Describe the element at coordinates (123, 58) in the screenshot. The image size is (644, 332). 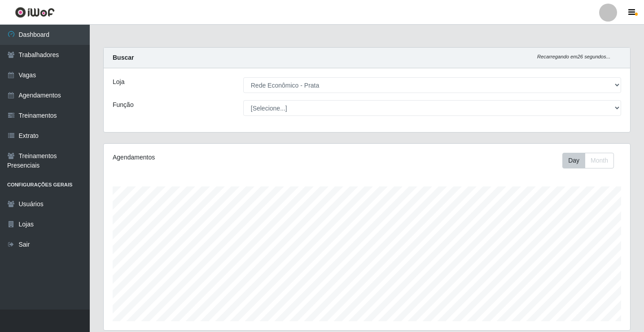
I see `strong: Buscar` at that location.